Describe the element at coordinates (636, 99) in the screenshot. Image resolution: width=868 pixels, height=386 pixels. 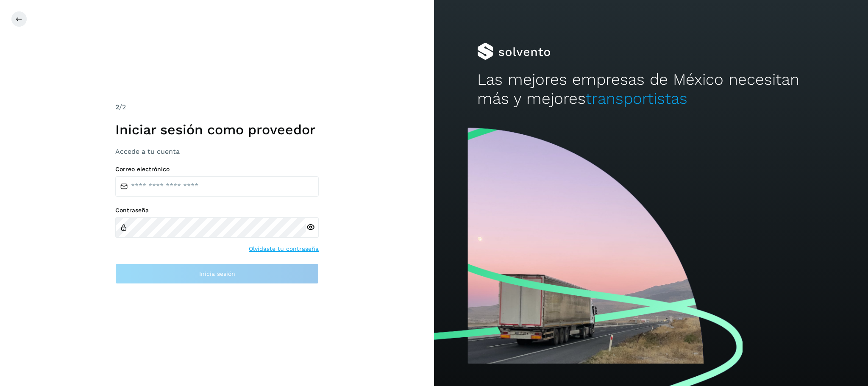
I see `span: transportistas` at that location.